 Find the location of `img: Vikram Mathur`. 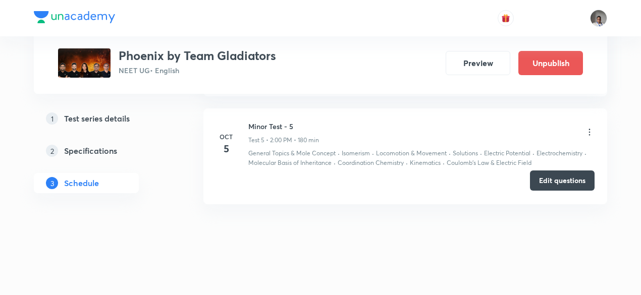

img: Vikram Mathur is located at coordinates (599, 18).